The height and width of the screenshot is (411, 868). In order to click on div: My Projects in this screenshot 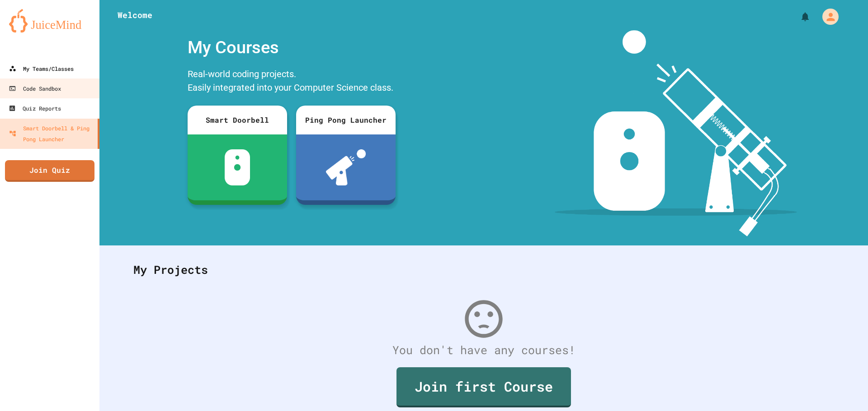, I will do `click(483, 270)`.